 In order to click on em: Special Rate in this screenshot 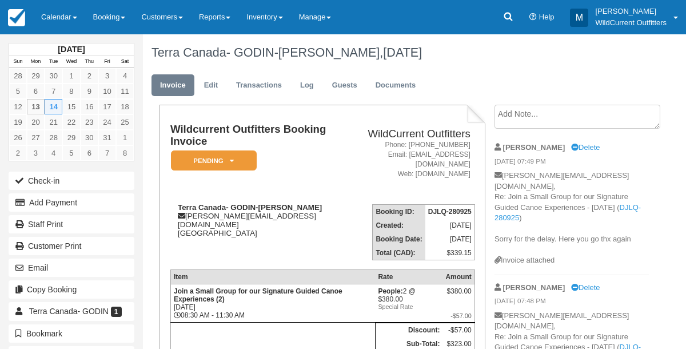, I will do `click(409, 307)`.